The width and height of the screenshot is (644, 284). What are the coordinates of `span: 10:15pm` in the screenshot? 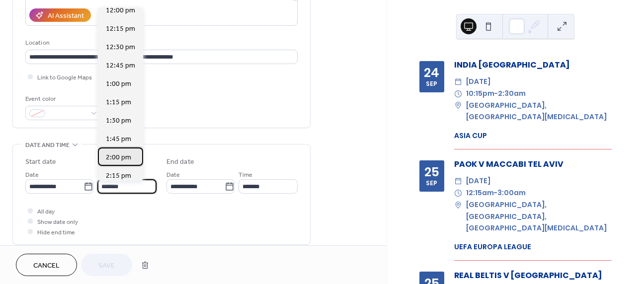 It's located at (480, 94).